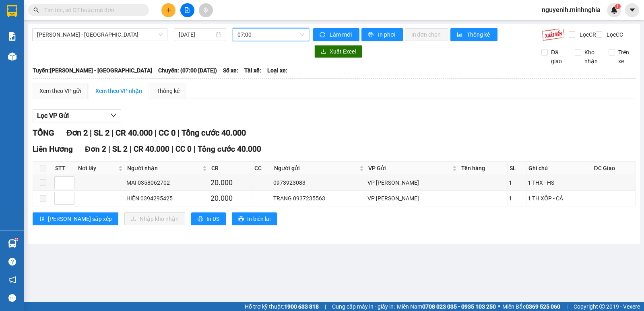 The image size is (644, 311). I want to click on div: 20.000, so click(230, 198).